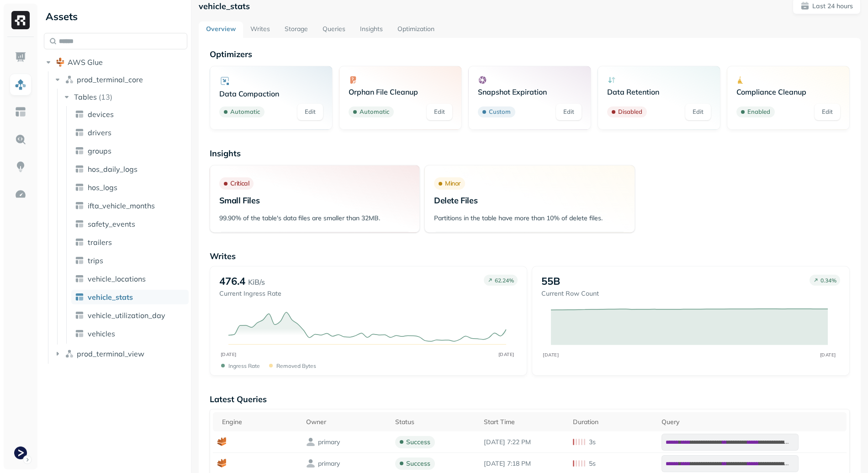  What do you see at coordinates (505, 280) in the screenshot?
I see `p: 62.24 %` at bounding box center [505, 280].